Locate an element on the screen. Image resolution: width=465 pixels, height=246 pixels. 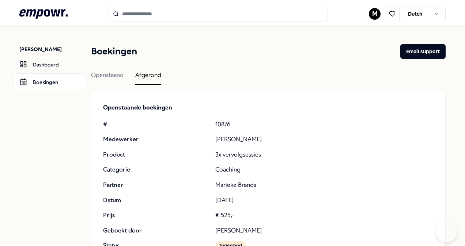
p: Medewerker is located at coordinates (156, 139).